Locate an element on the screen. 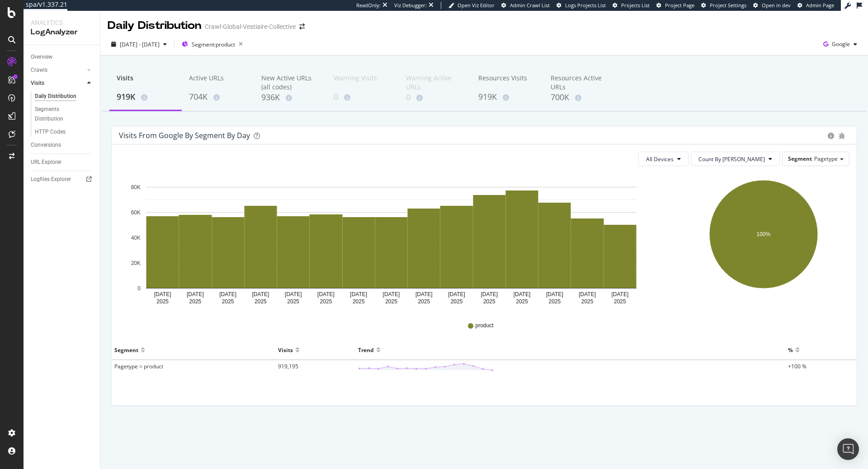 Image resolution: width=868 pixels, height=469 pixels. a: Crawls is located at coordinates (58, 70).